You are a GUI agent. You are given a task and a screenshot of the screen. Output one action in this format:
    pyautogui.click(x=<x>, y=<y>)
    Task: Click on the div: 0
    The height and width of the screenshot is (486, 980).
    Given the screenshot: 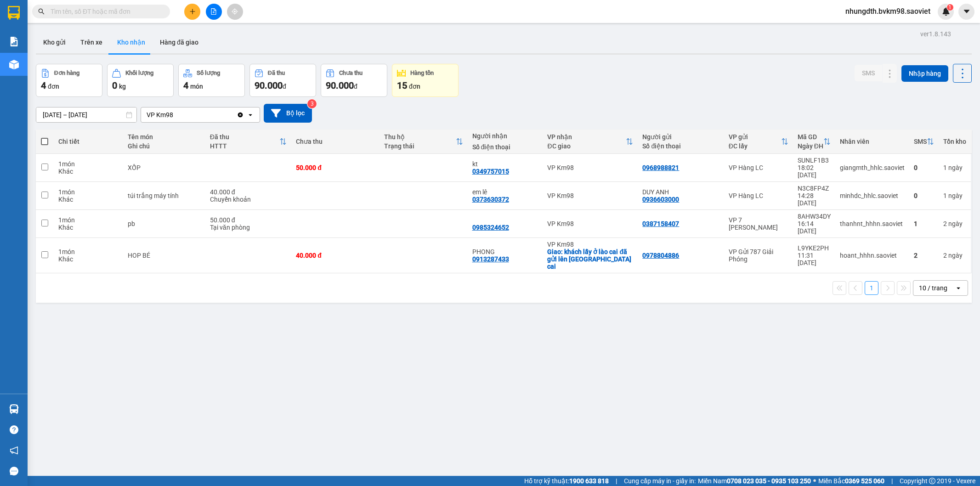 What is the action you would take?
    pyautogui.click(x=924, y=168)
    